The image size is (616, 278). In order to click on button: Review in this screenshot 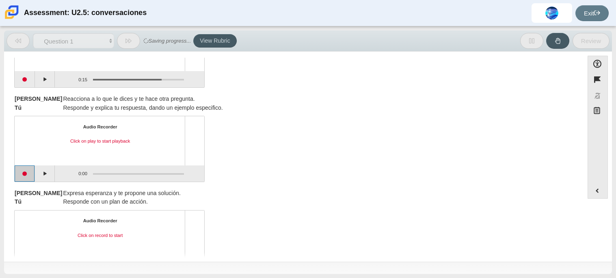, I will do `click(591, 41)`.